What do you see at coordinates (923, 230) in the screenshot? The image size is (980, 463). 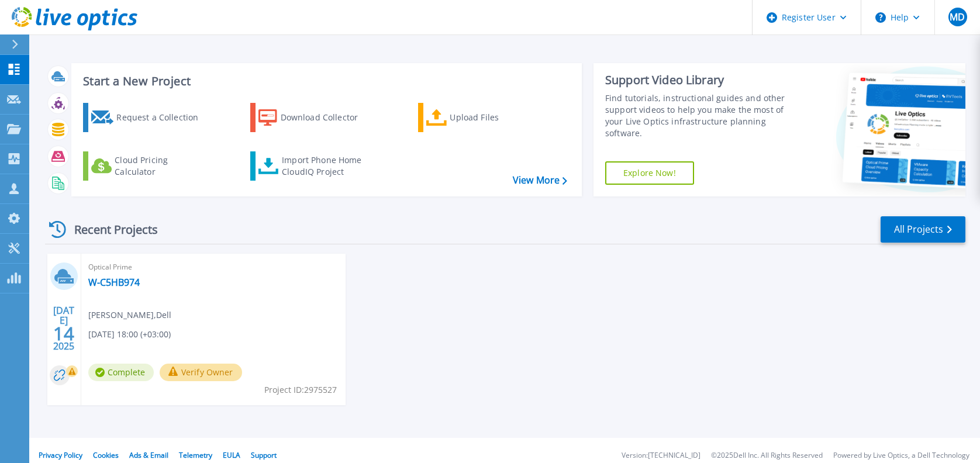 I see `a: All Projects` at bounding box center [923, 230].